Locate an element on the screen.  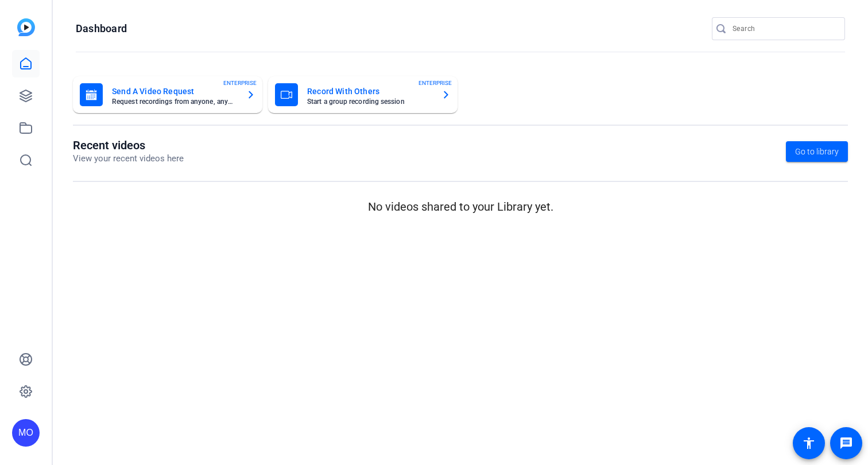
h1: Recent videos is located at coordinates (128, 145).